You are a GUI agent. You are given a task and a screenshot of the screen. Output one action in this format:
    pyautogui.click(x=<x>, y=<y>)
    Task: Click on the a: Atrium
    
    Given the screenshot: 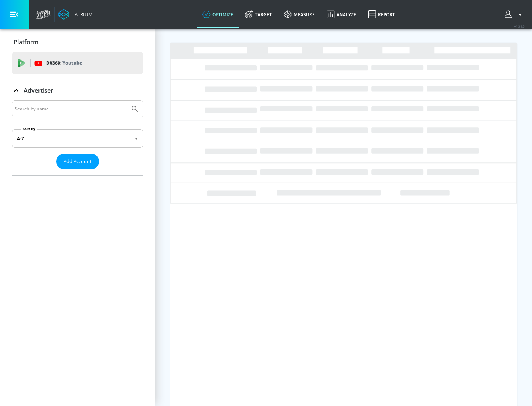 What is the action you would take?
    pyautogui.click(x=75, y=14)
    